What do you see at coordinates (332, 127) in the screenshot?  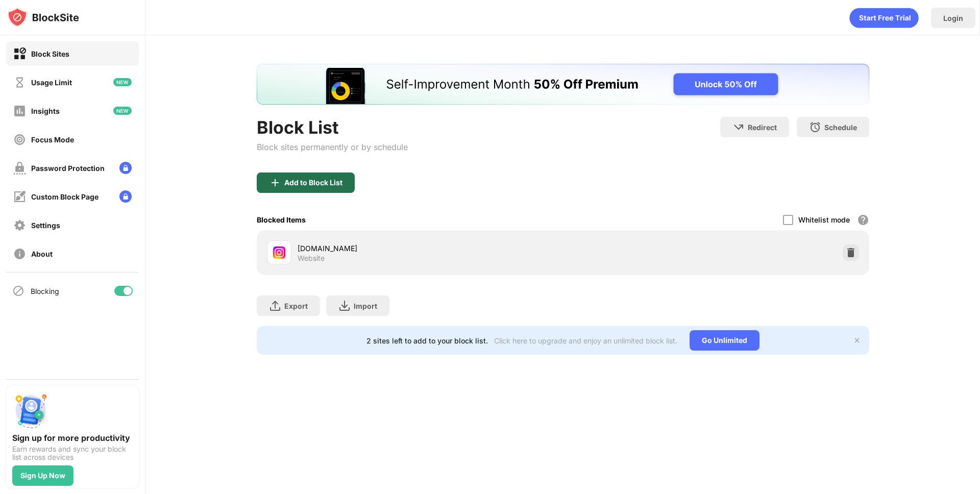 I see `div: Block List` at bounding box center [332, 127].